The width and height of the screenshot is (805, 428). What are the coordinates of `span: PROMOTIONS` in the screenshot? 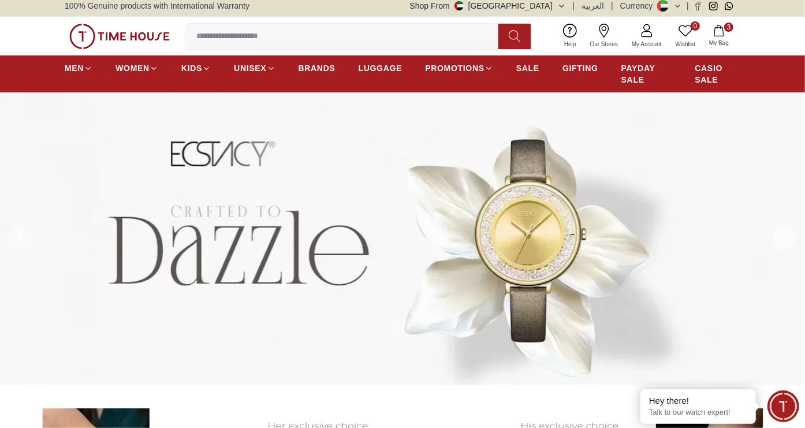 It's located at (454, 68).